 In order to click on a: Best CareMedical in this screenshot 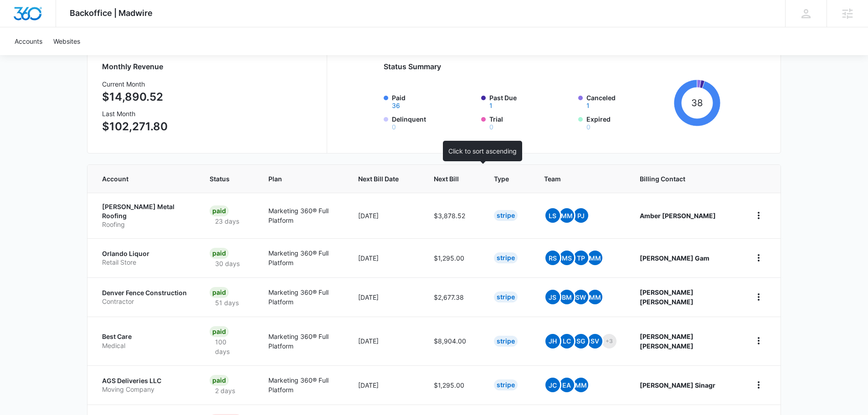, I will do `click(145, 342)`.